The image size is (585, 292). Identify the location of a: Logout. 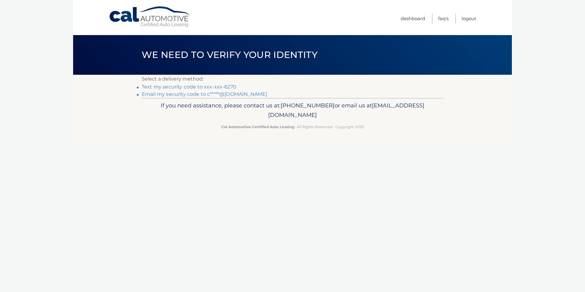
(469, 18).